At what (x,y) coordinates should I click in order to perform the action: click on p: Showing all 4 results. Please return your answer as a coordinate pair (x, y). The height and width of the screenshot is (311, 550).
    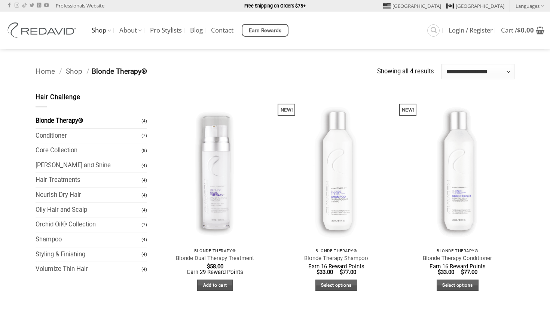
    Looking at the image, I should click on (406, 71).